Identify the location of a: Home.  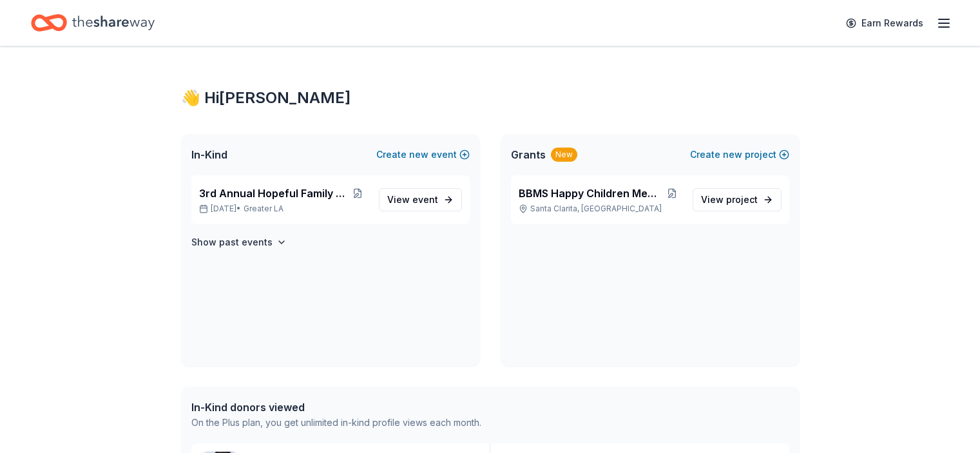
(93, 23).